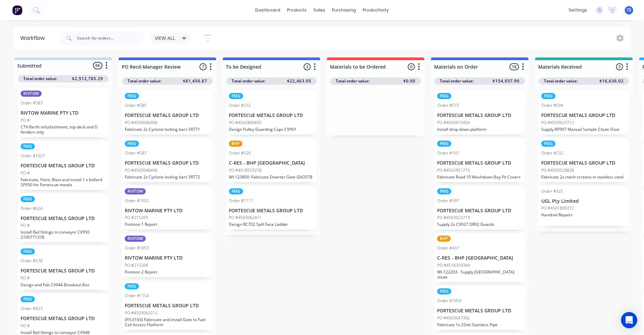  What do you see at coordinates (167, 272) in the screenshot?
I see `p: Pontoon 2 Report` at bounding box center [167, 272].